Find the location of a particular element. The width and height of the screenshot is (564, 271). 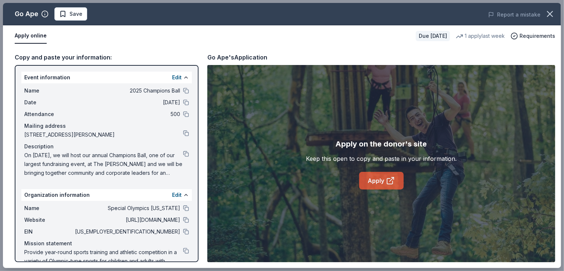

div: Copy and paste your information: is located at coordinates (107, 57).